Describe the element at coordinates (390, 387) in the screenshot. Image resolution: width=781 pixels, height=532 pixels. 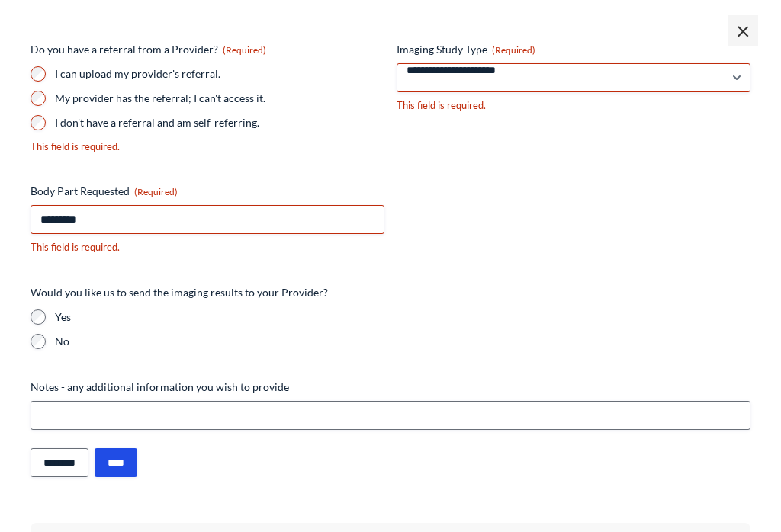
I see `label: Notes - any additional information you wish to provide` at that location.